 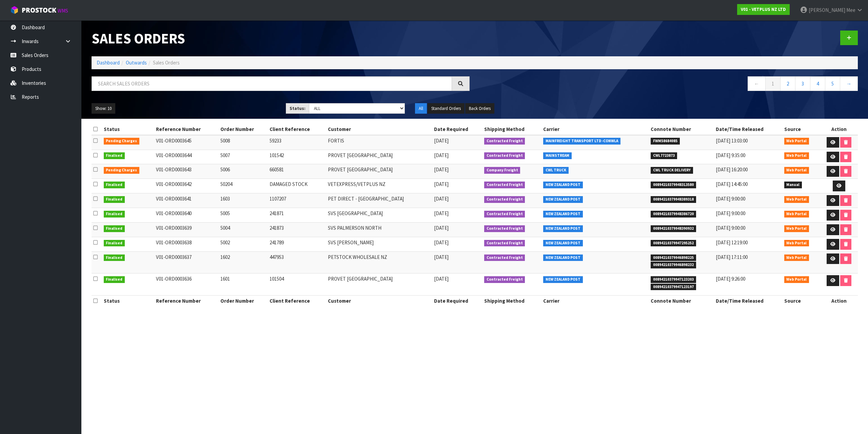 What do you see at coordinates (108, 62) in the screenshot?
I see `a: Dashboard` at bounding box center [108, 62].